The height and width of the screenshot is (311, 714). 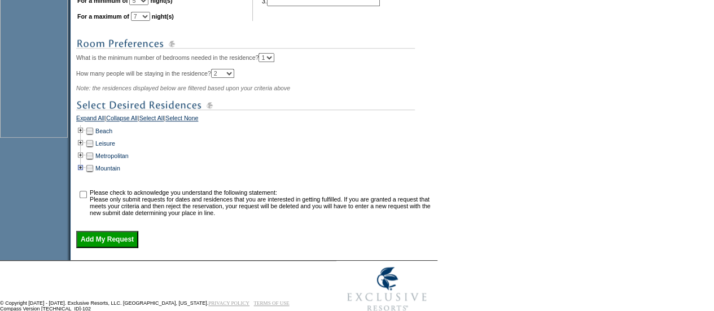 What do you see at coordinates (228, 303) in the screenshot?
I see `a: PRIVACY POLICY` at bounding box center [228, 303].